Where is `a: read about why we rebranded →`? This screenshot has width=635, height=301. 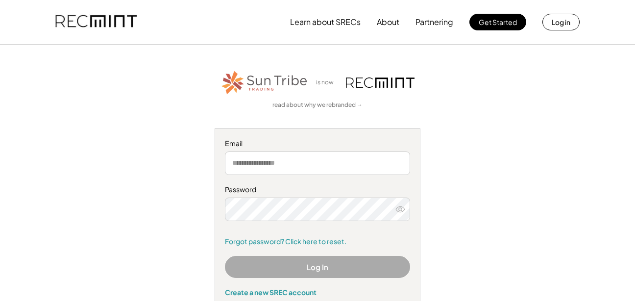
a: read about why we rebranded → is located at coordinates (317, 105).